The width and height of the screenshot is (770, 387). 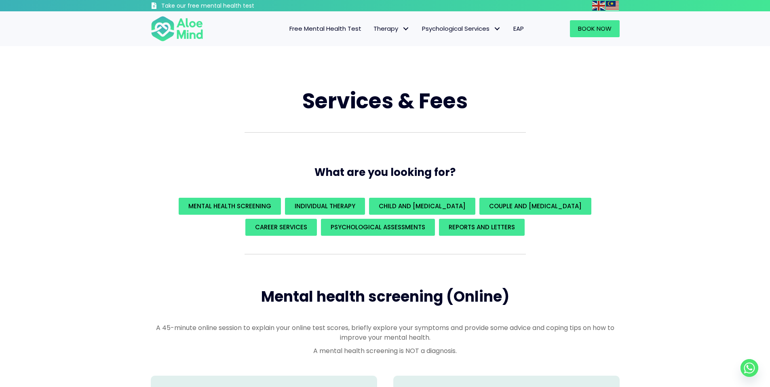 I want to click on a: Free Mental Health Test, so click(x=326, y=29).